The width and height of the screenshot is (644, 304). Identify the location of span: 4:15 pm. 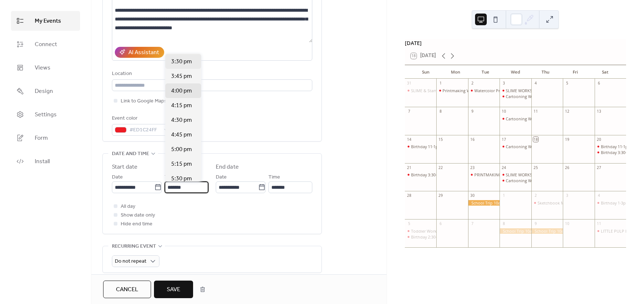
(181, 106).